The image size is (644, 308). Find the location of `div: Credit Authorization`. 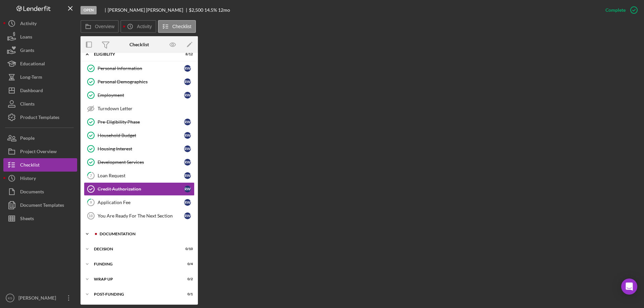

div: Credit Authorization is located at coordinates (141, 190).